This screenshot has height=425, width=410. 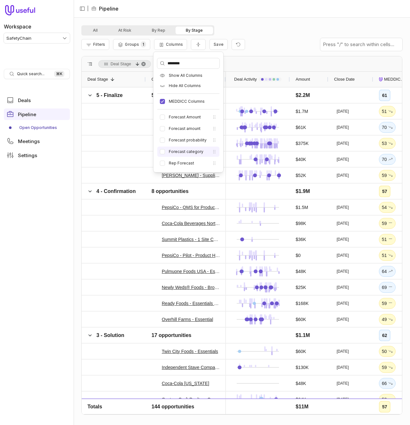 I want to click on div: Row Groups, so click(x=125, y=64).